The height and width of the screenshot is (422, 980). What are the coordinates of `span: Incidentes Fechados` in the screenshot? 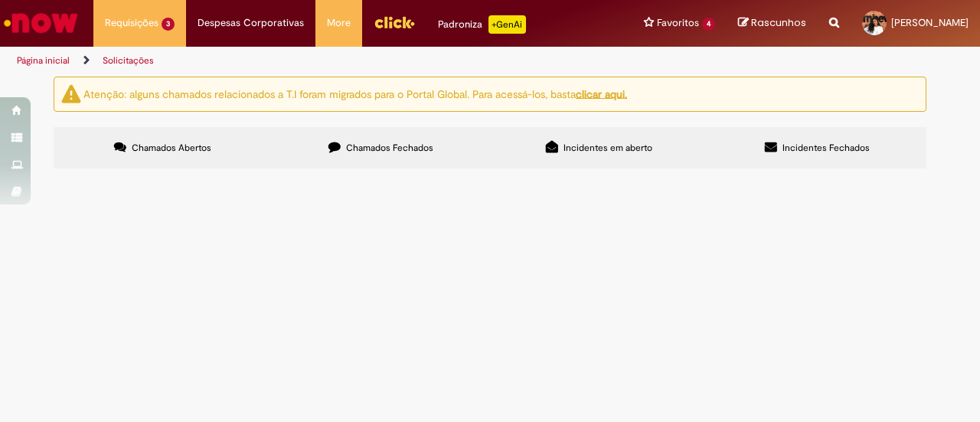 It's located at (826, 147).